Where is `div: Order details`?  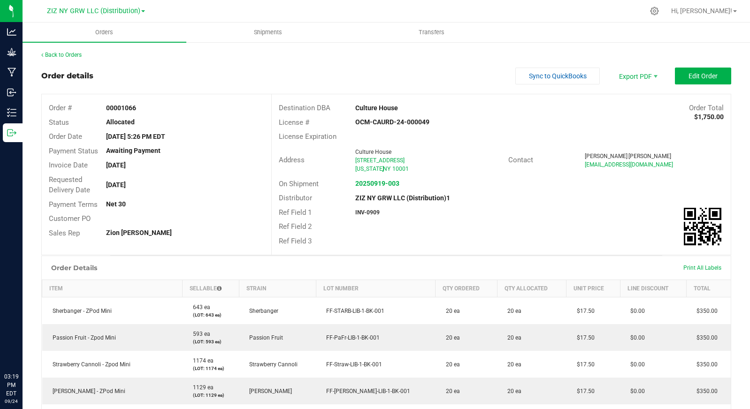 div: Order details is located at coordinates (67, 76).